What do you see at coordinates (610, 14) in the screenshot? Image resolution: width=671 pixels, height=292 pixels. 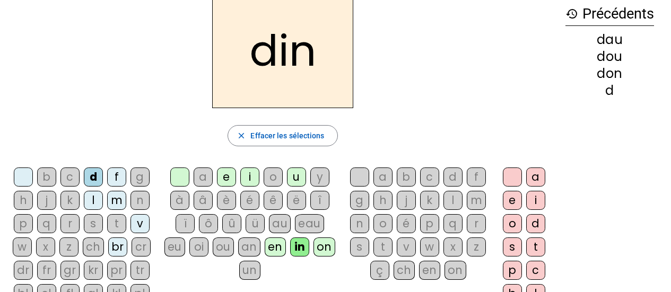 I see `h3: Précédents` at bounding box center [610, 14].